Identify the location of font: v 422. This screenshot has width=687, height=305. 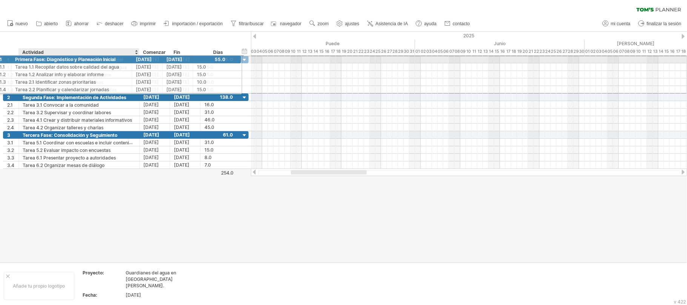
(680, 302).